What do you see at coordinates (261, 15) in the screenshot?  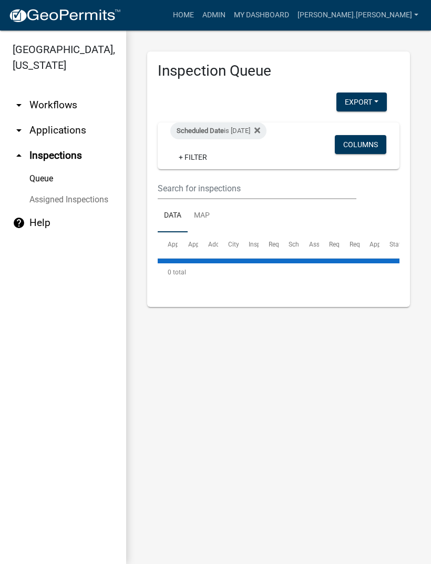 I see `a: My Dashboard` at bounding box center [261, 15].